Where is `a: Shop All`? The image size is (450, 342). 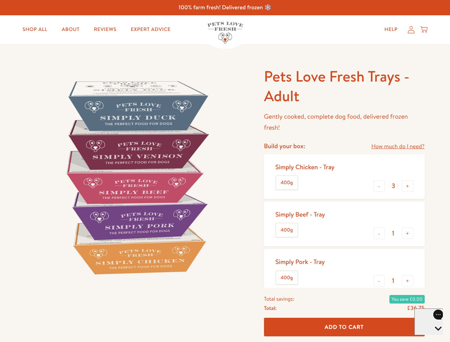
a: Shop All is located at coordinates (35, 30).